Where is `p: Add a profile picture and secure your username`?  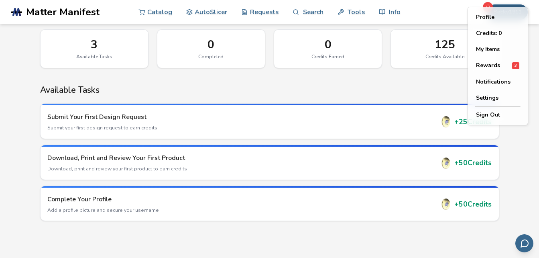
p: Add a profile picture and secure your username is located at coordinates (241, 210).